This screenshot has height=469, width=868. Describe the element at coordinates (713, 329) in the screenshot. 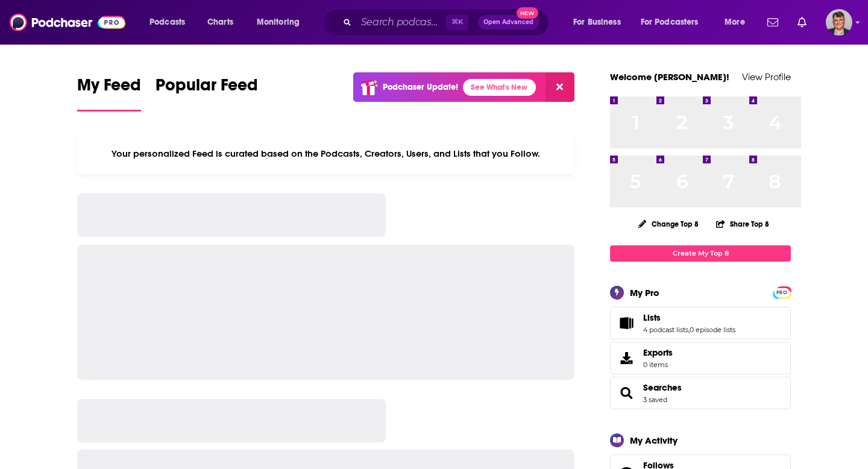

I see `a: 0 episode lists` at that location.